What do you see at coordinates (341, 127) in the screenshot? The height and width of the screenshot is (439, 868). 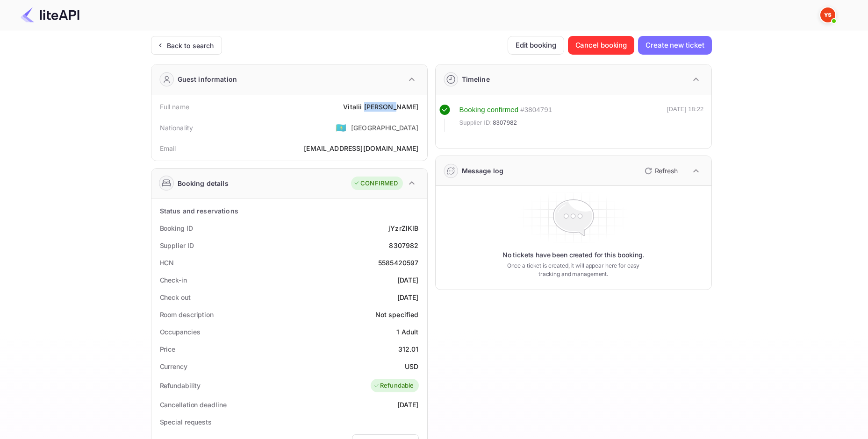 I see `span: United States` at bounding box center [341, 127].